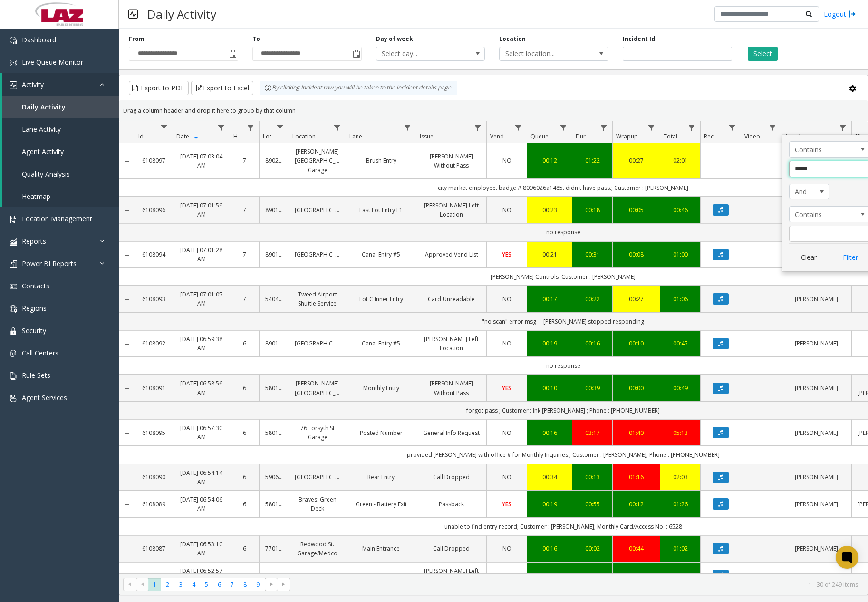 This screenshot has width=868, height=602. I want to click on a: Queue Filter Menu, so click(564, 128).